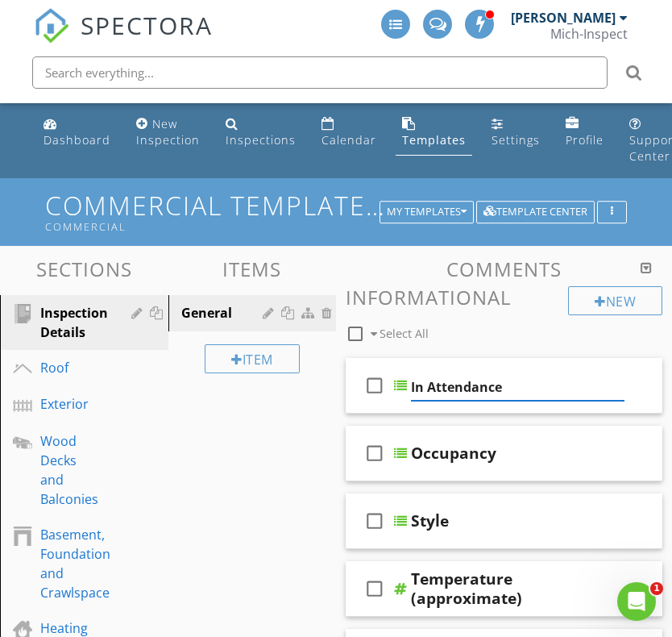 The height and width of the screenshot is (637, 672). What do you see at coordinates (434, 132) in the screenshot?
I see `a: Templates` at bounding box center [434, 132].